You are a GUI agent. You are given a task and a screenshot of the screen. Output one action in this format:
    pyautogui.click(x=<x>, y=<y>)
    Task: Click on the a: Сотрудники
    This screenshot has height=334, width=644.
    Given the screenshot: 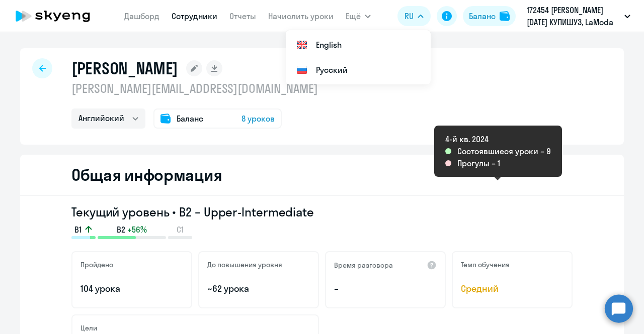 What is the action you would take?
    pyautogui.click(x=194, y=16)
    